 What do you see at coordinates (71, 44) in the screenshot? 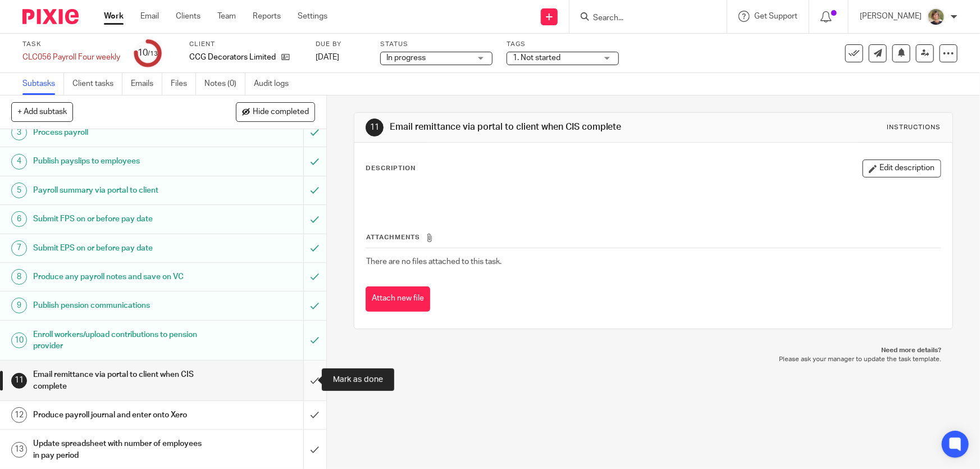
I see `label: Task` at bounding box center [71, 44].